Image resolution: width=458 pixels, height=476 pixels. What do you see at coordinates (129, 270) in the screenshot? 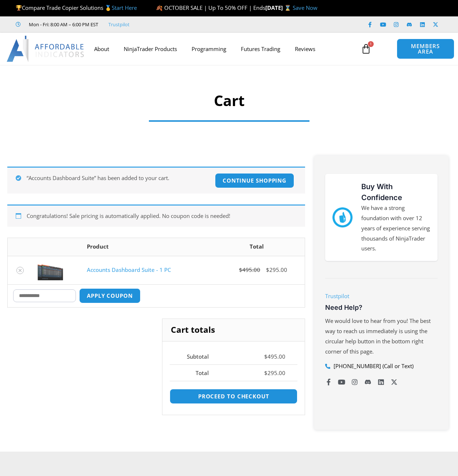
I see `a: Accounts Dashboard Suite - 1 PC` at bounding box center [129, 270].